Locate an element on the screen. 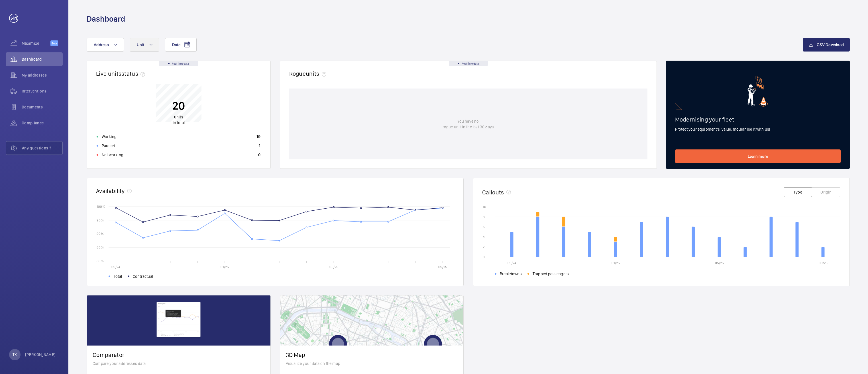 The width and height of the screenshot is (868, 374). text: 6 is located at coordinates (483, 227).